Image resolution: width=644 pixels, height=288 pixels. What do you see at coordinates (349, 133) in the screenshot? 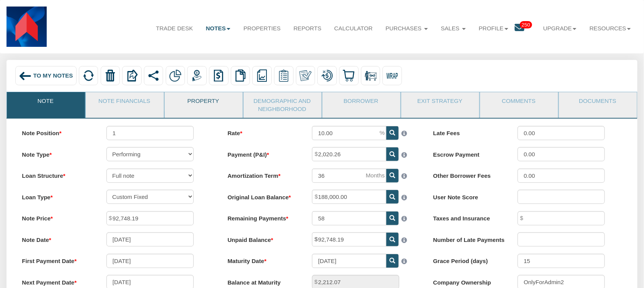
I see `input: This field can contain only numeric characters` at bounding box center [349, 133].